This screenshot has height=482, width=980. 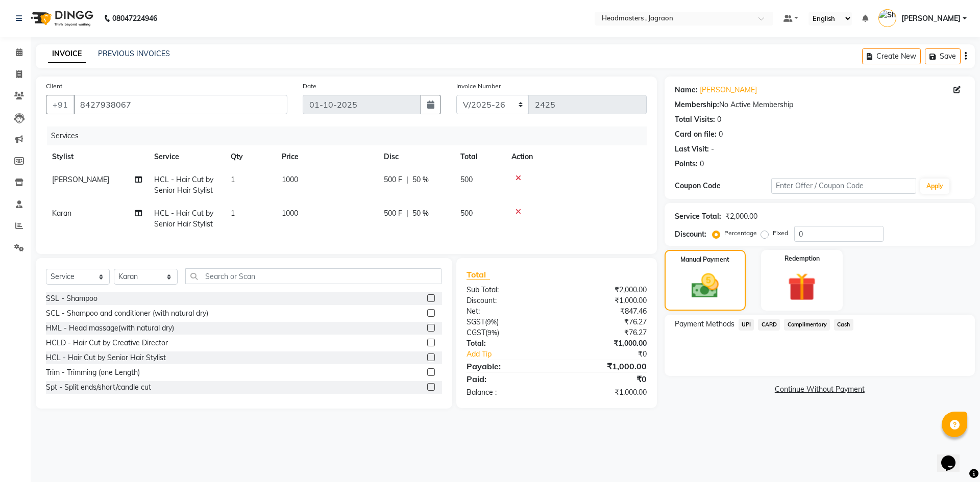 What do you see at coordinates (802, 286) in the screenshot?
I see `img: _gift.svg` at bounding box center [802, 286].